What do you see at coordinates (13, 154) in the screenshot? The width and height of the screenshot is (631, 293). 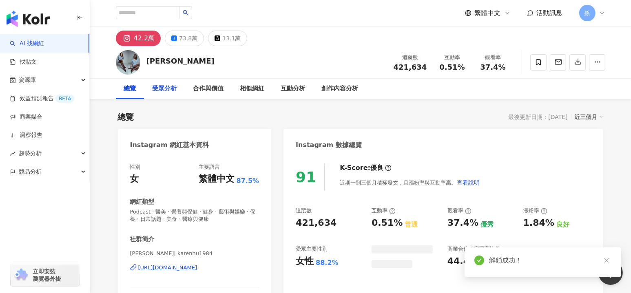 I see `span: rise` at bounding box center [13, 154].